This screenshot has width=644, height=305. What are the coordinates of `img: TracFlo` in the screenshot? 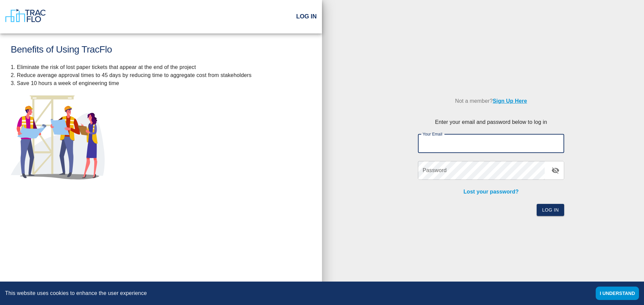 It's located at (26, 16).